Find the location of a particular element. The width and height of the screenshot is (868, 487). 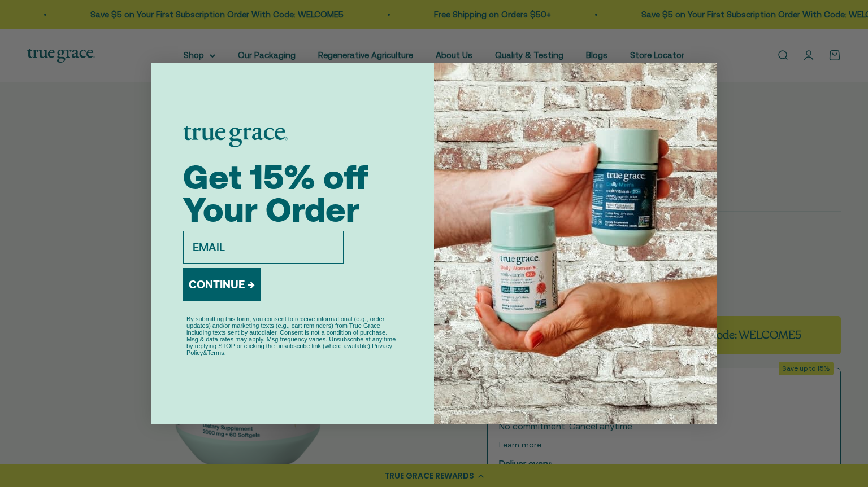

input: EMAIL is located at coordinates (263, 248).